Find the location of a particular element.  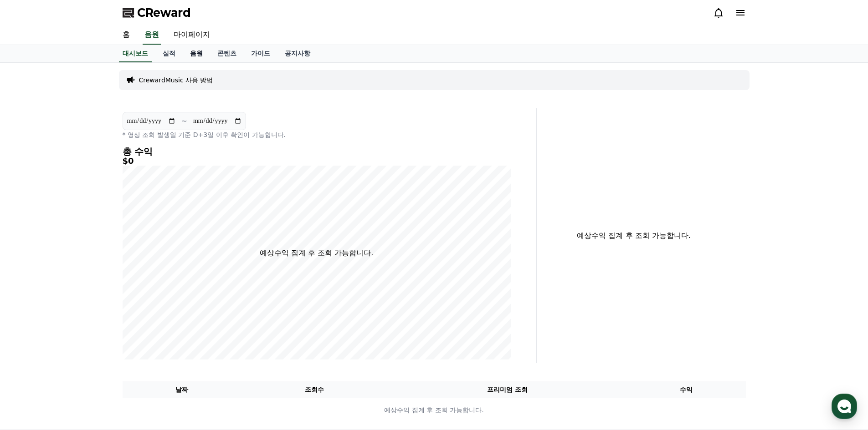

span: 대화 is located at coordinates (89, 306).